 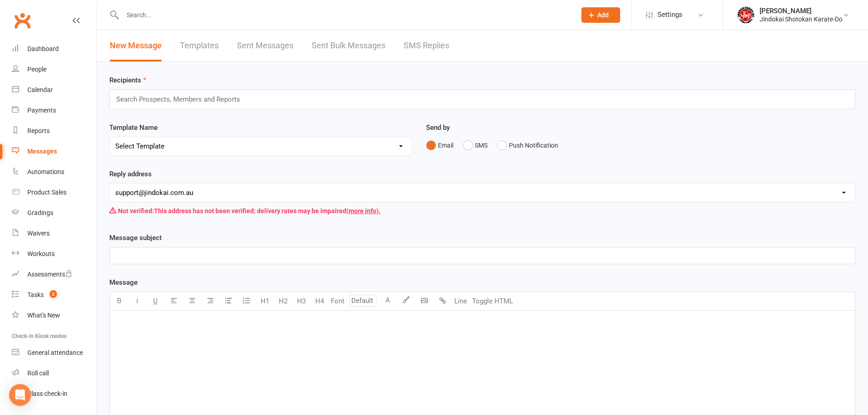 I want to click on div: This address has not been verified; delivery rates may be impaired, so click(x=482, y=210).